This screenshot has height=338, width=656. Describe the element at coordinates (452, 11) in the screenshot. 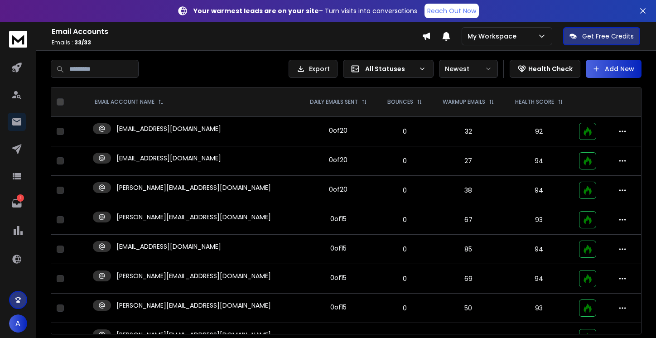

I see `p: Reach Out Now` at that location.